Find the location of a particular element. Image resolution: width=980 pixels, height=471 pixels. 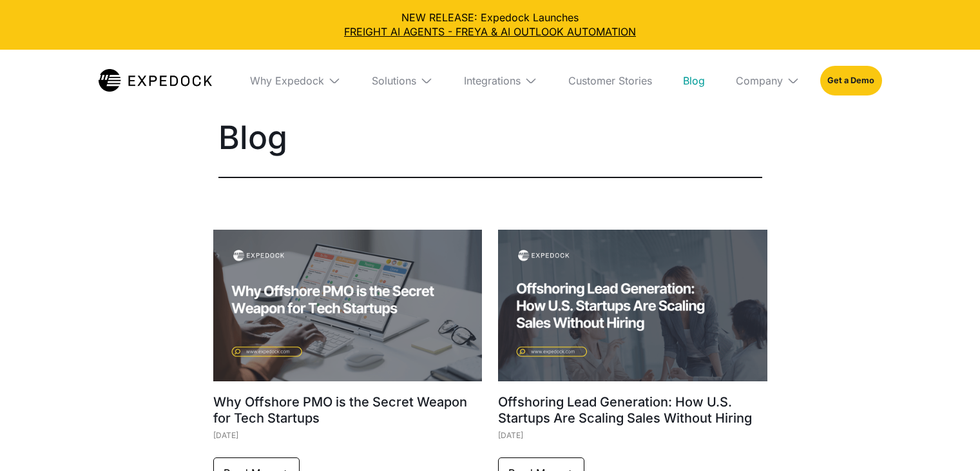

h1: Why Offshore PMO is the Secret Weapon for Tech Startups is located at coordinates (347, 410).